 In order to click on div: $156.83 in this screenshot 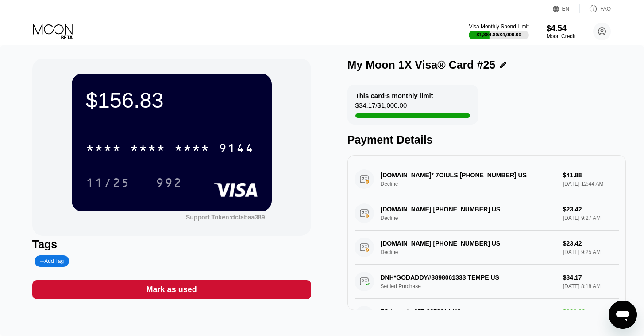, I will do `click(172, 100)`.